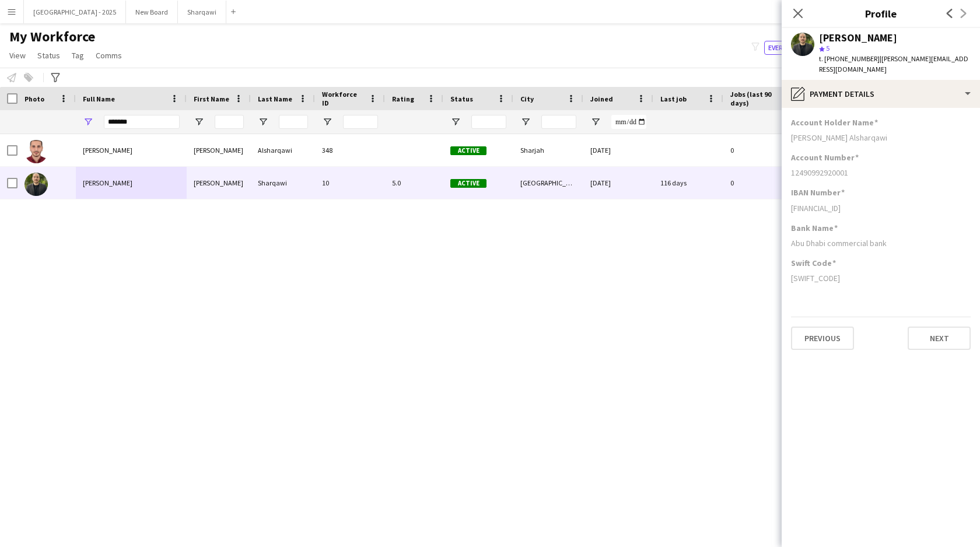  Describe the element at coordinates (109, 56) in the screenshot. I see `a: Comms` at that location.